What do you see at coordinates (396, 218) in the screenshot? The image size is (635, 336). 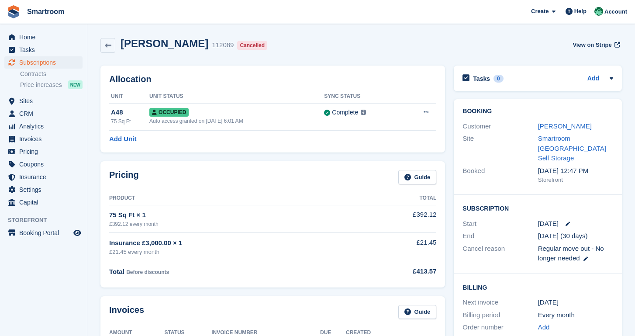 I see `td: £392.12` at bounding box center [396, 218].